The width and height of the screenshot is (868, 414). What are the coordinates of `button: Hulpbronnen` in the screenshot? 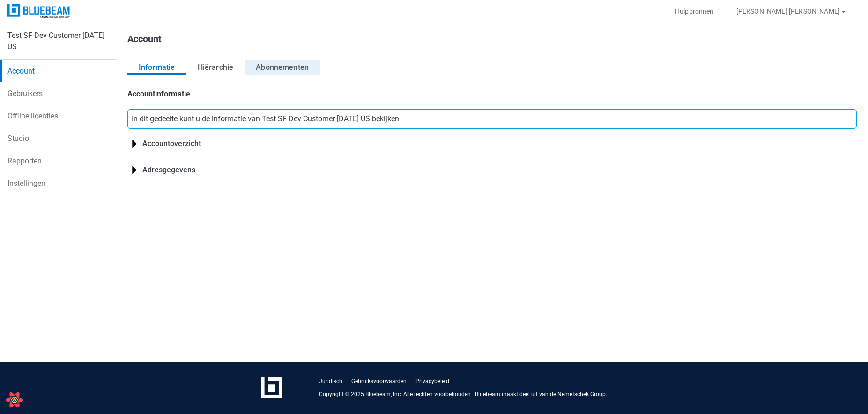 It's located at (694, 12).